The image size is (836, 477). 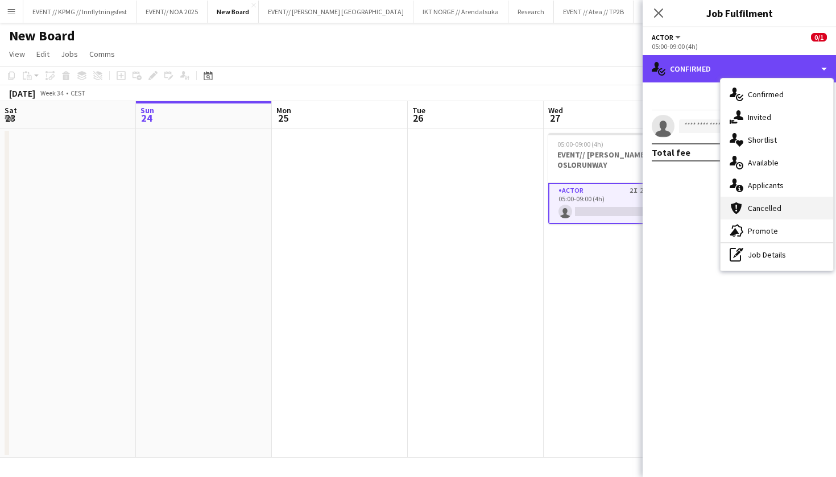 I want to click on app-card-role: Actor2I2A0/105:00-09:00 (4h), so click(x=612, y=204).